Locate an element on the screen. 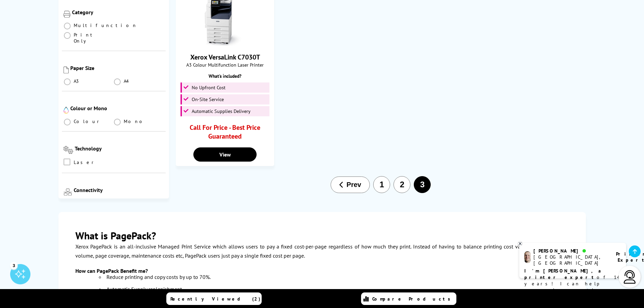 This screenshot has height=308, width=644. li: Reduce printing and copy costs by up to 70%. is located at coordinates (329, 277).